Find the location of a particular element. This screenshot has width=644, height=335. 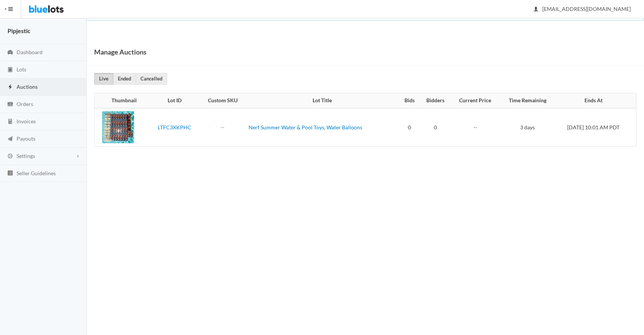

span: Payouts is located at coordinates (26, 138).